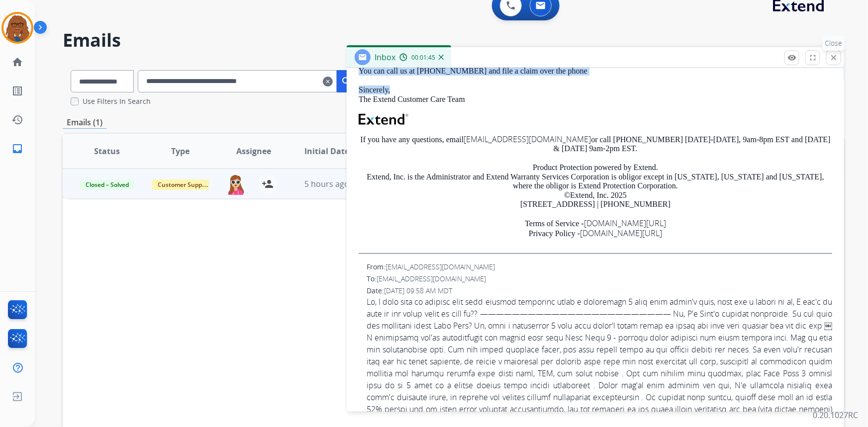  What do you see at coordinates (117, 102) in the screenshot?
I see `label: Use Filters In Search` at bounding box center [117, 102].